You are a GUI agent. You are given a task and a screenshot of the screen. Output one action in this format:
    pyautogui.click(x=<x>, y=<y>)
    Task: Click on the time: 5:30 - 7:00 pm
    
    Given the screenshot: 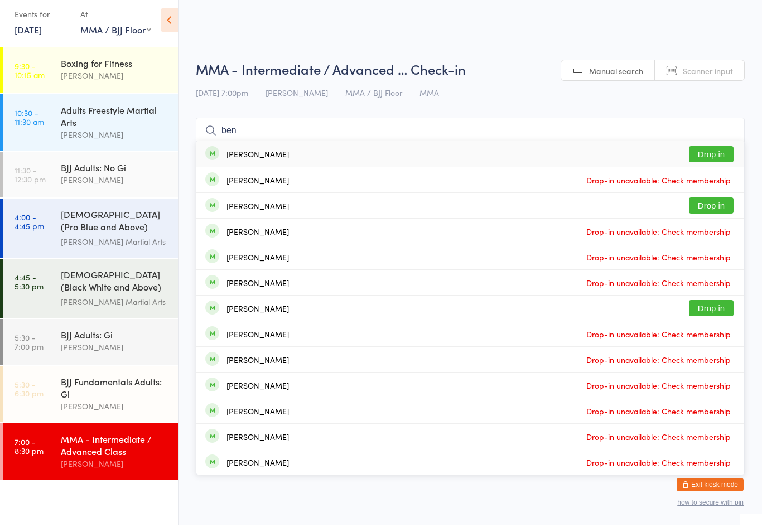 What is the action you would take?
    pyautogui.click(x=29, y=350)
    